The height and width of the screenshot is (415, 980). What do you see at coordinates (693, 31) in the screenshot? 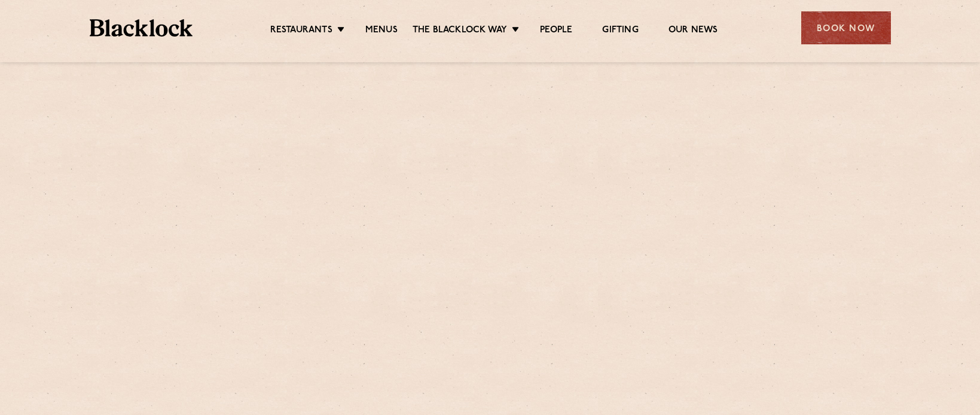
I see `a: Our News` at bounding box center [693, 31].